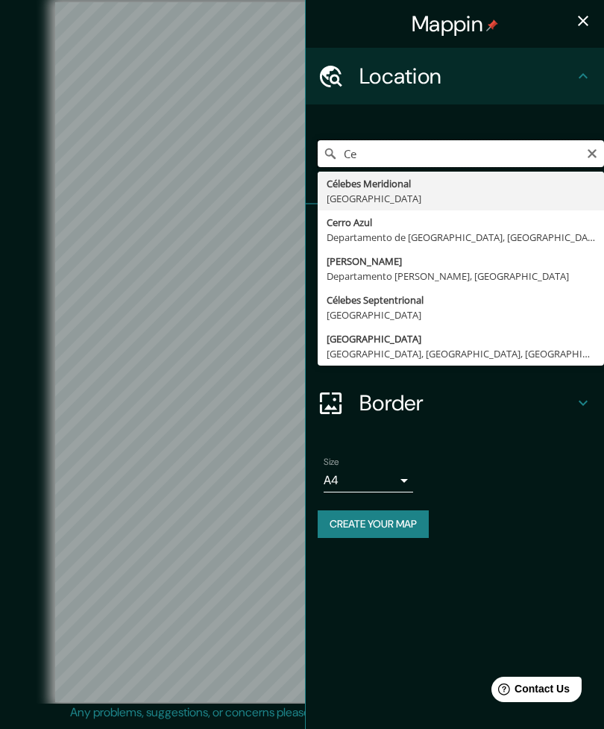 The width and height of the screenshot is (604, 729). I want to click on h4: Location, so click(467, 76).